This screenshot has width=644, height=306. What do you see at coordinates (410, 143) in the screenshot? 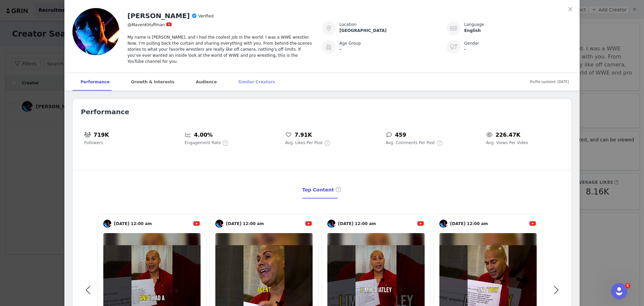
I see `span: Avg. Comments Per Post` at bounding box center [410, 143].